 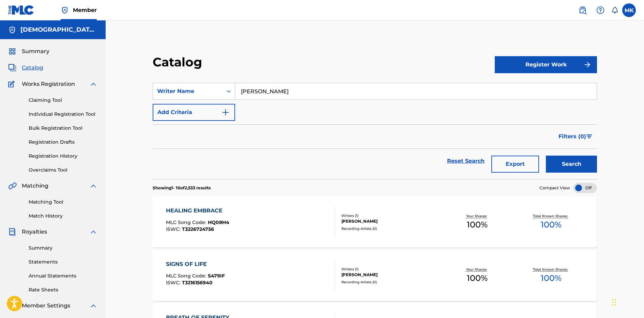 I want to click on div: SIGNS OF LIFE, so click(x=195, y=264).